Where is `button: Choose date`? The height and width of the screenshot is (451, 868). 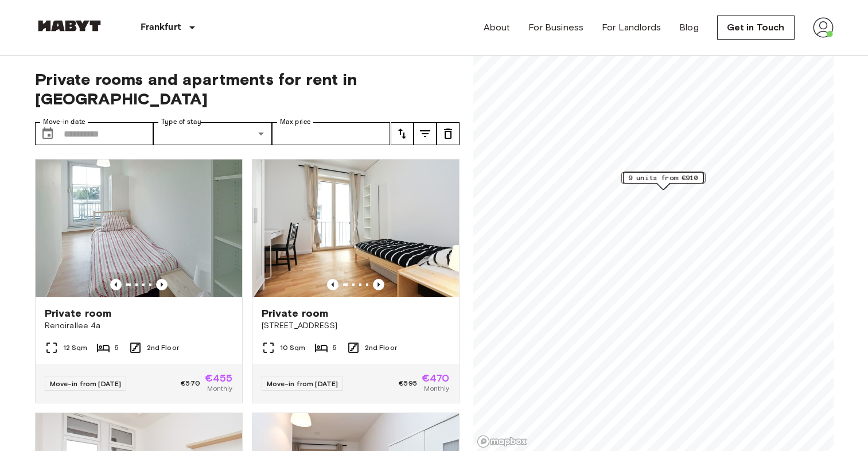
button: Choose date is located at coordinates (48, 134).